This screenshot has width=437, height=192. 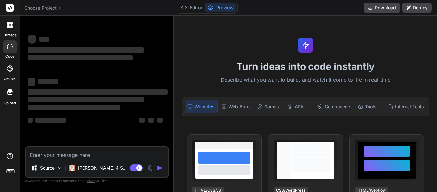 I want to click on button: Preview, so click(x=220, y=8).